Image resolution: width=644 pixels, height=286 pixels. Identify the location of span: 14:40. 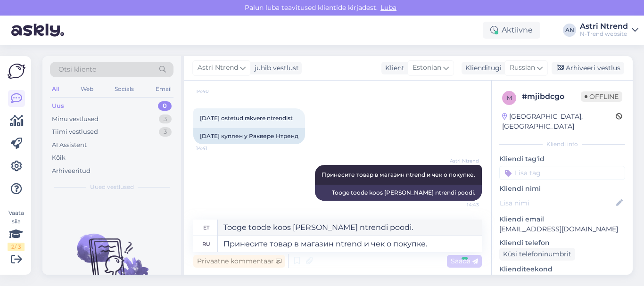
(214, 91).